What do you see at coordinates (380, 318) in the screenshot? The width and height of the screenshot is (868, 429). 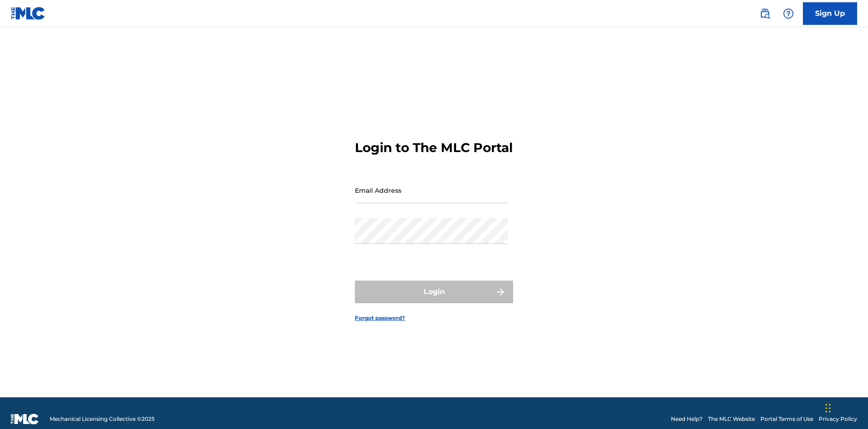 I see `a: Forgot password?` at bounding box center [380, 318].